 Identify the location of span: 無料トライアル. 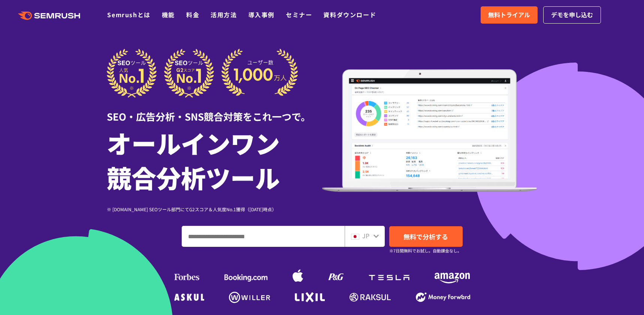
(509, 15).